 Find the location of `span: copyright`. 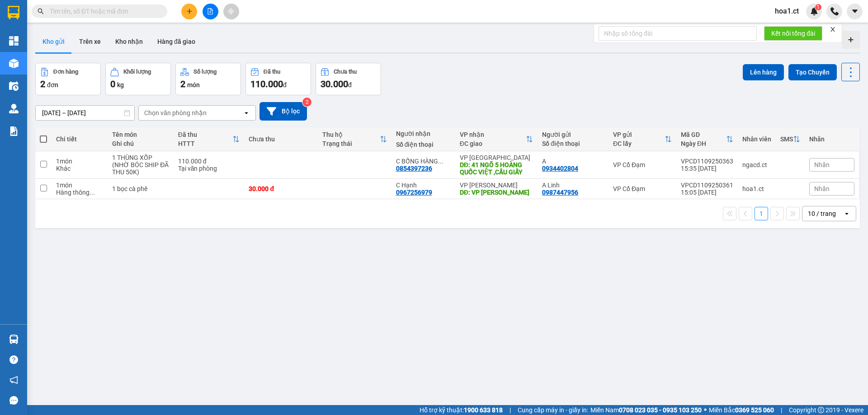

span: copyright is located at coordinates (821, 410).